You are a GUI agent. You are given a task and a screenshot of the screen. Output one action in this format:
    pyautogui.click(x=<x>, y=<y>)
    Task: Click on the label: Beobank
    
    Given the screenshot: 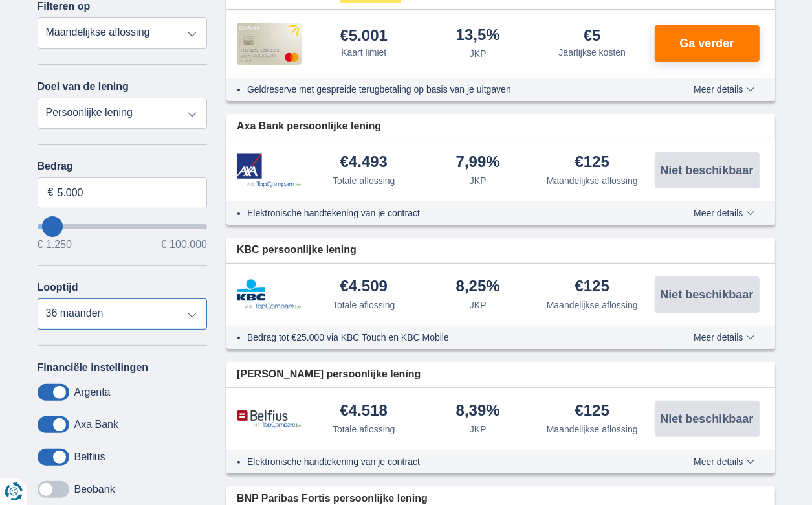 What is the action you would take?
    pyautogui.click(x=94, y=490)
    